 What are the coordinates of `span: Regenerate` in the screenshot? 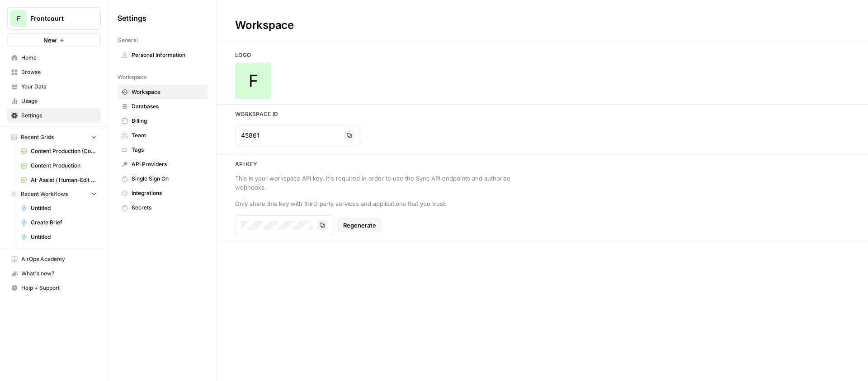 It's located at (360, 226).